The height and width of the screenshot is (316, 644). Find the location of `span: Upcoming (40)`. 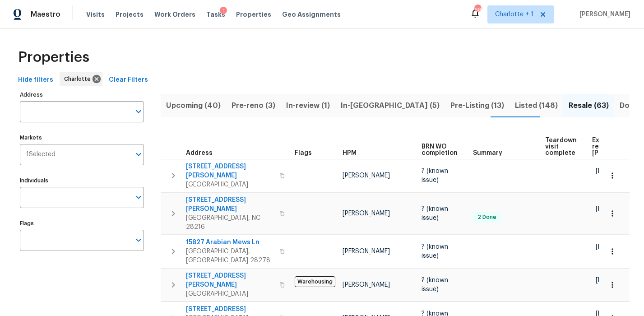

span: Upcoming (40) is located at coordinates (193, 106).